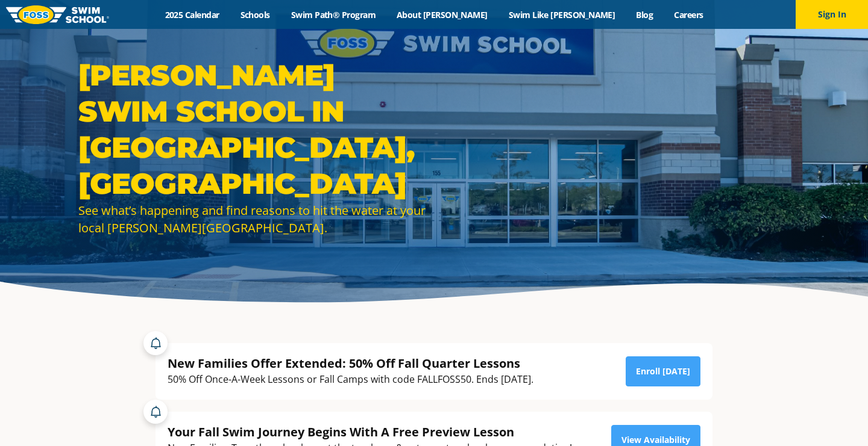 The width and height of the screenshot is (868, 446). I want to click on a: Careers, so click(688, 15).